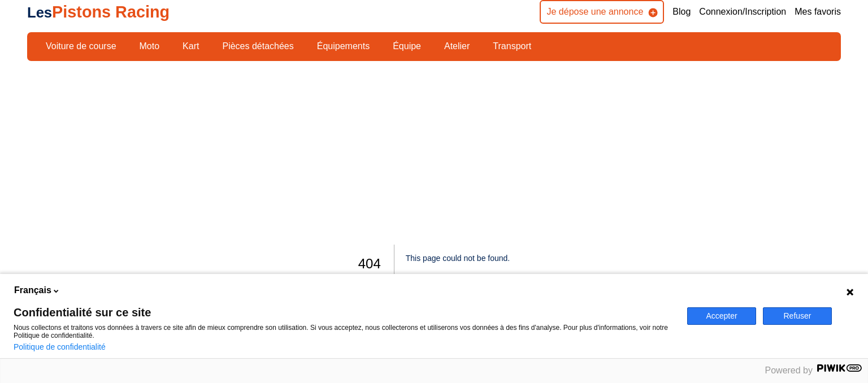  What do you see at coordinates (343, 312) in the screenshot?
I see `span: Confidentialité sur ce site` at bounding box center [343, 312].